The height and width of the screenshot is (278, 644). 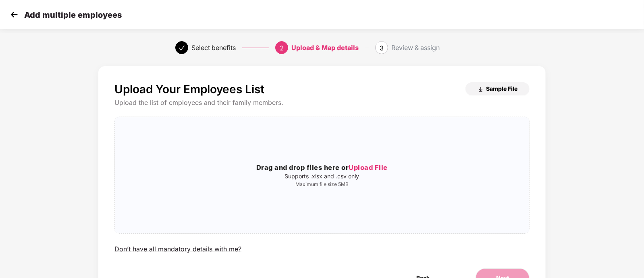 What do you see at coordinates (501, 88) in the screenshot?
I see `span: Sample File` at bounding box center [501, 88].